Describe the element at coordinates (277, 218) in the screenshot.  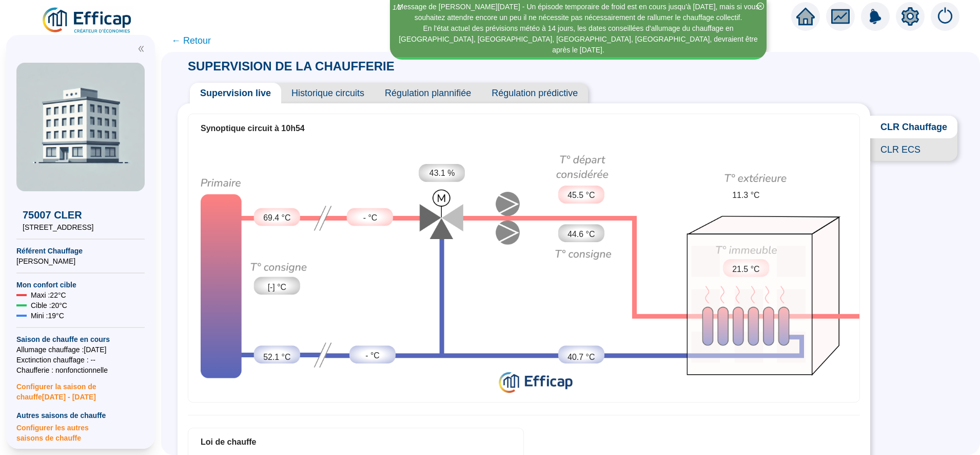
I see `span: 69.4 °C` at that location.